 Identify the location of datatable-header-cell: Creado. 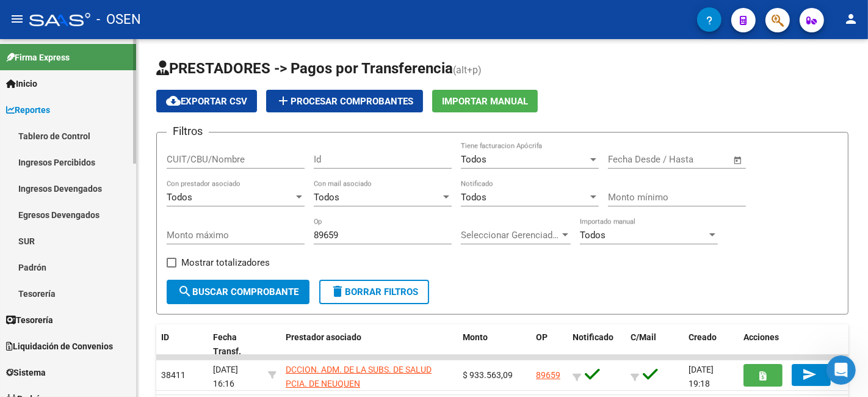
(711, 345).